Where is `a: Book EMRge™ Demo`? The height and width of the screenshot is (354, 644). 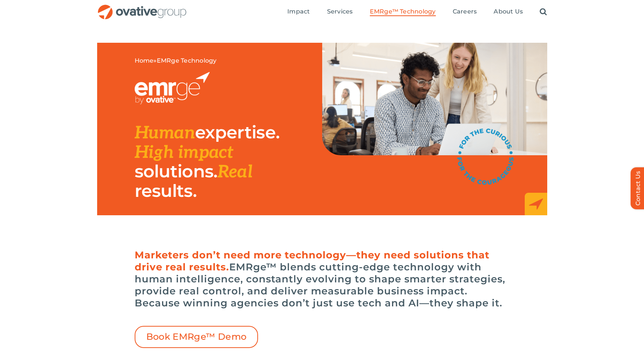 a: Book EMRge™ Demo is located at coordinates (197, 337).